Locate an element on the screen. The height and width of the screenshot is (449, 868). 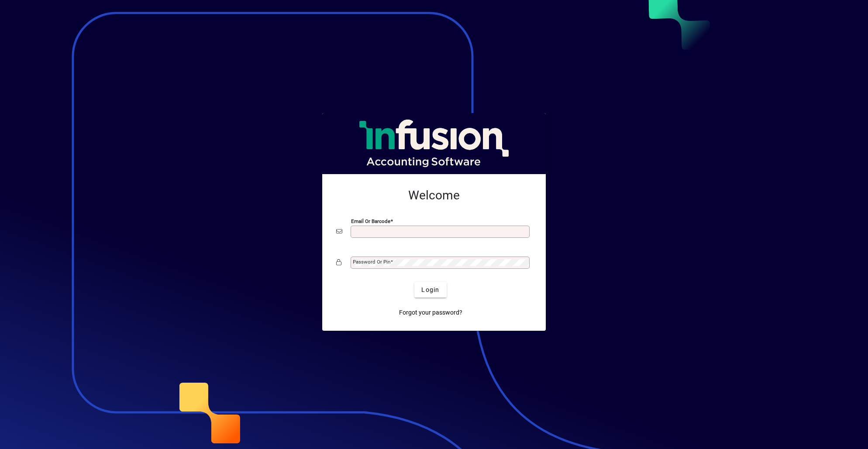
mat-label: Password or Pin is located at coordinates (372, 262).